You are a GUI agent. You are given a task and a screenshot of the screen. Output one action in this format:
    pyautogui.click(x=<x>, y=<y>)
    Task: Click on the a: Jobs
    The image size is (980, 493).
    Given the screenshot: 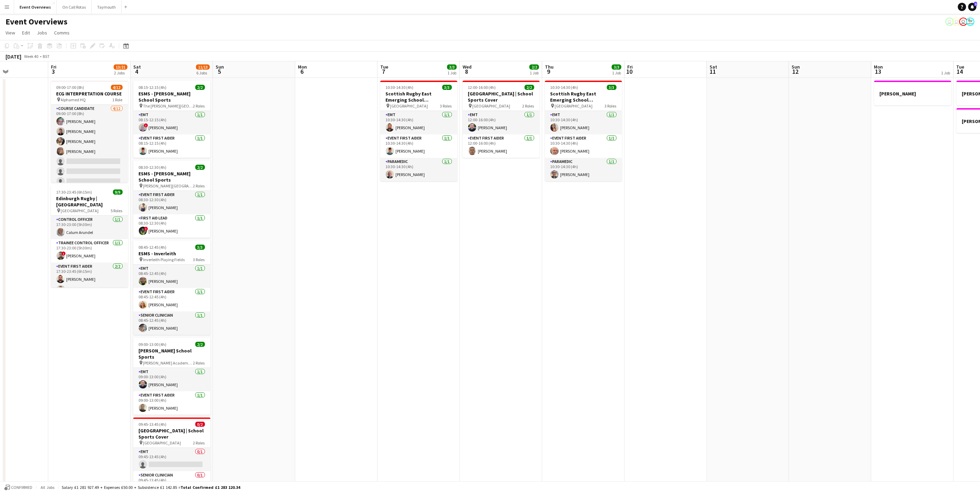 What is the action you would take?
    pyautogui.click(x=42, y=33)
    